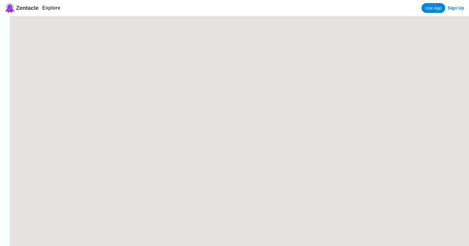 The height and width of the screenshot is (246, 469). Describe the element at coordinates (456, 8) in the screenshot. I see `a: Sign Up` at that location.